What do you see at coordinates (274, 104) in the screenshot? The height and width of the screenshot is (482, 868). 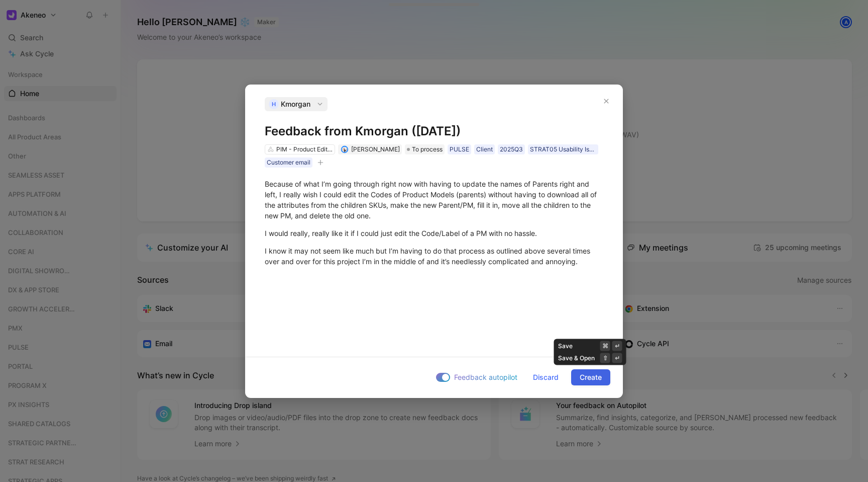 I see `div: H` at bounding box center [274, 104].